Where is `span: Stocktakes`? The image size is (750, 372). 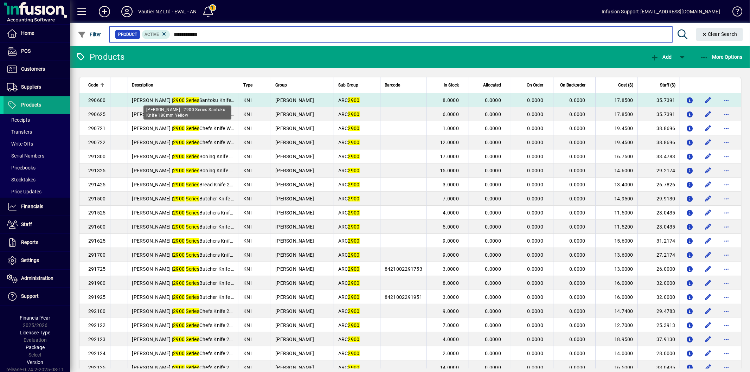 span: Stocktakes is located at coordinates (21, 180).